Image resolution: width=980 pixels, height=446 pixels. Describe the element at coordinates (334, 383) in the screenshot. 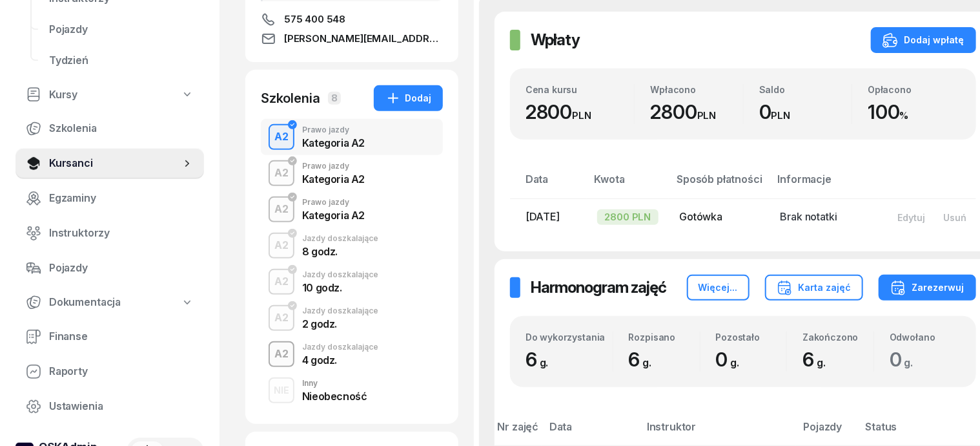

I see `div: Inny` at that location.